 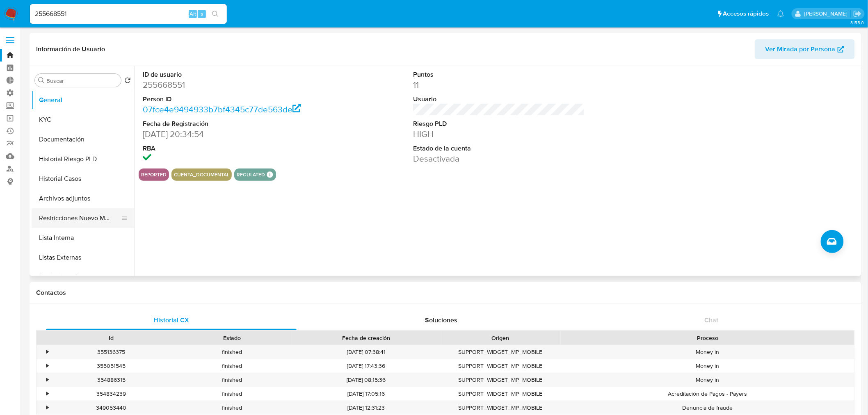 I want to click on span: Soluciones, so click(x=442, y=320).